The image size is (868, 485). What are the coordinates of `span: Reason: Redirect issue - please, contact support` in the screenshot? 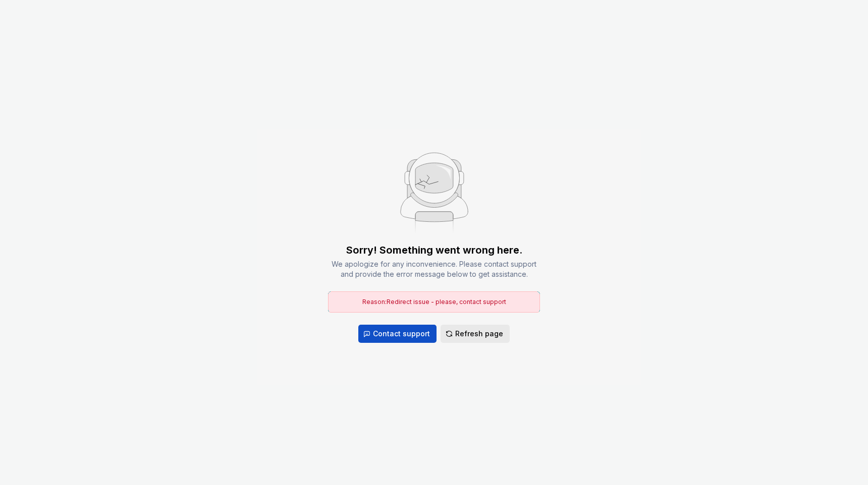 It's located at (434, 301).